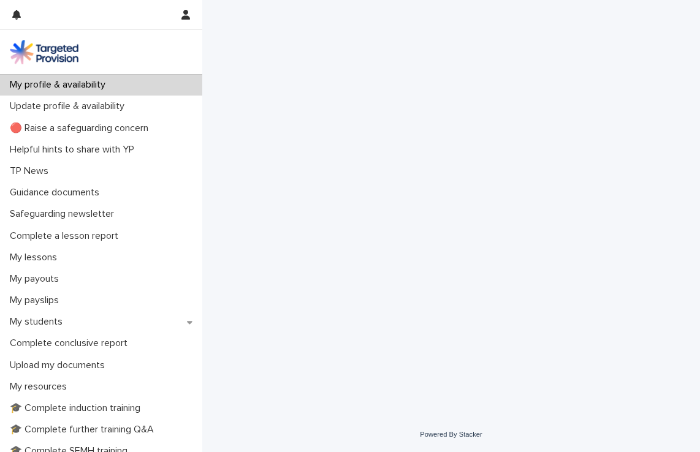 The image size is (700, 452). What do you see at coordinates (71, 343) in the screenshot?
I see `p: Complete conclusive report` at bounding box center [71, 343].